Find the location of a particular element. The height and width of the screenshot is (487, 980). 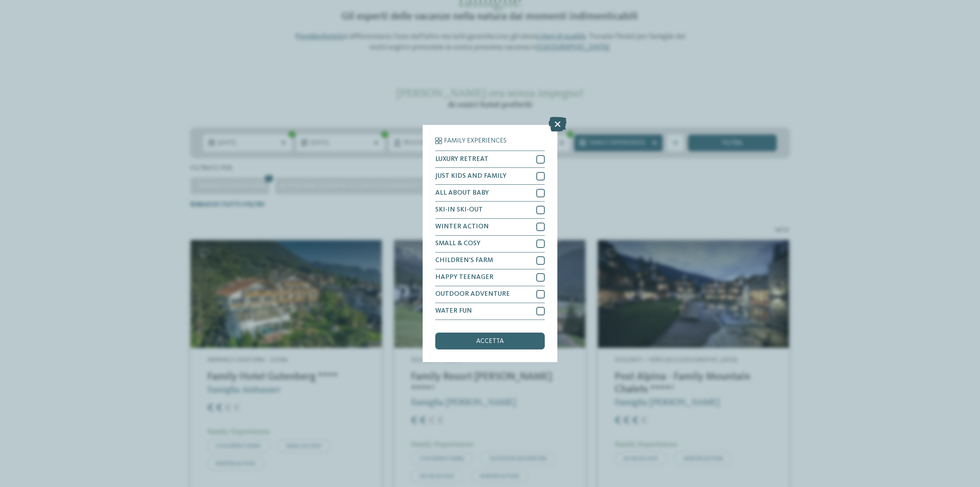

span: SMALL & COSY is located at coordinates (458, 244).